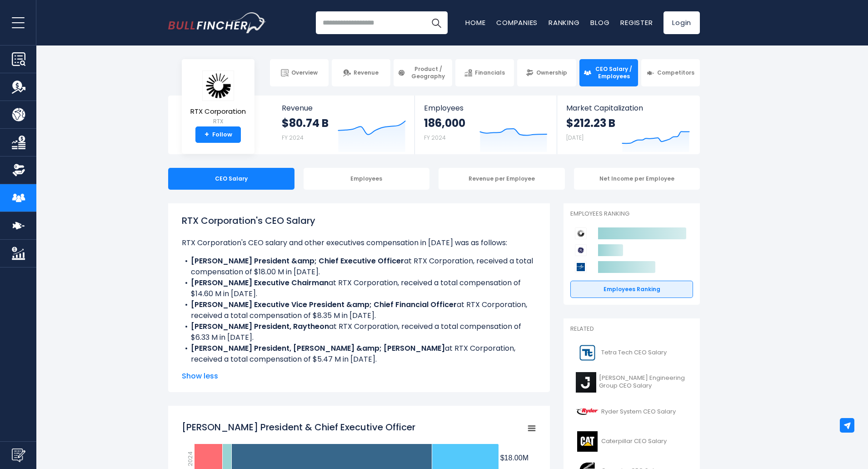 The image size is (868, 469). I want to click on a: Overview, so click(299, 73).